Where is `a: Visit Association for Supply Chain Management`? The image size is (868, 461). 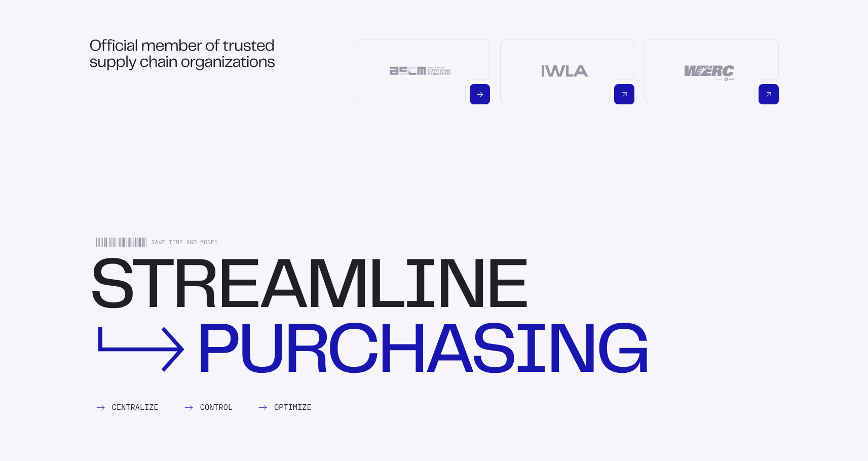 a: Visit Association for Supply Chain Management is located at coordinates (423, 72).